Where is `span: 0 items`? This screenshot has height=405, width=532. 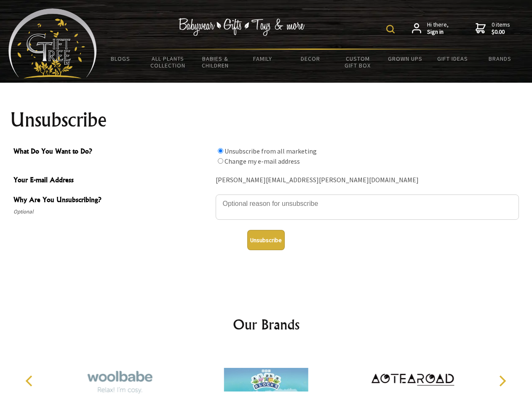 span: 0 items is located at coordinates (501, 28).